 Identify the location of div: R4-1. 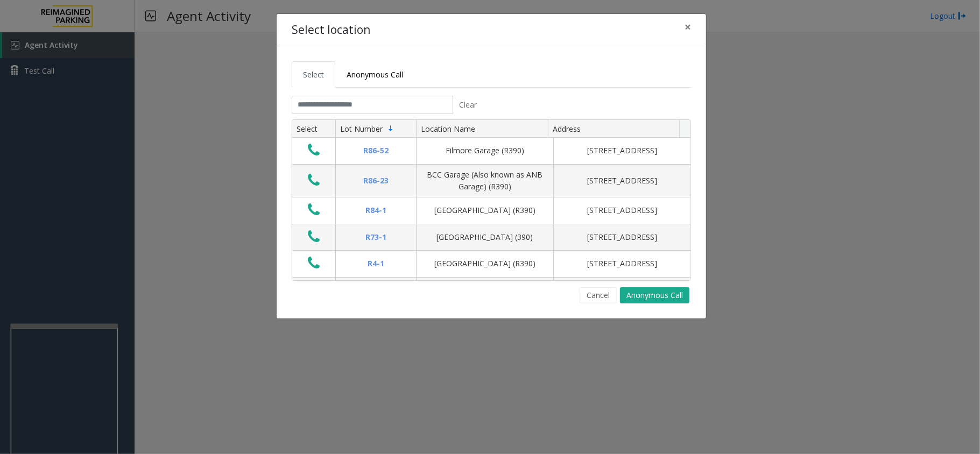
(376, 263).